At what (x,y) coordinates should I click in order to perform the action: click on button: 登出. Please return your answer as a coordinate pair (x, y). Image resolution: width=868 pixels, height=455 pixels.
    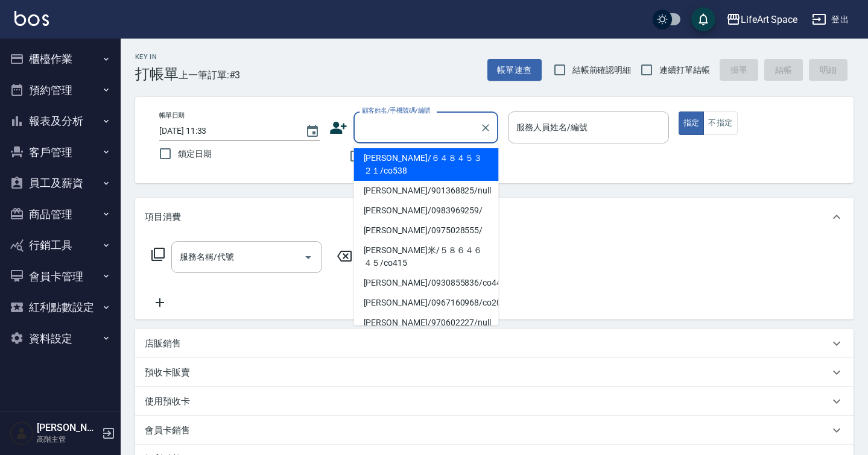
    Looking at the image, I should click on (830, 19).